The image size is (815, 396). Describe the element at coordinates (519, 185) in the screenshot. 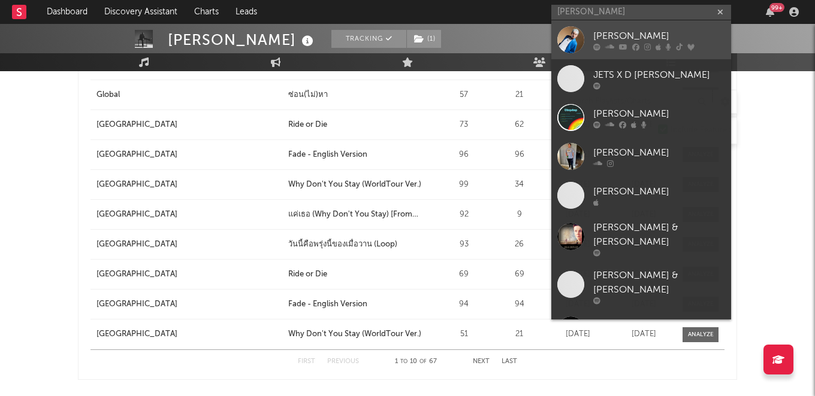

I see `div: 34` at that location.